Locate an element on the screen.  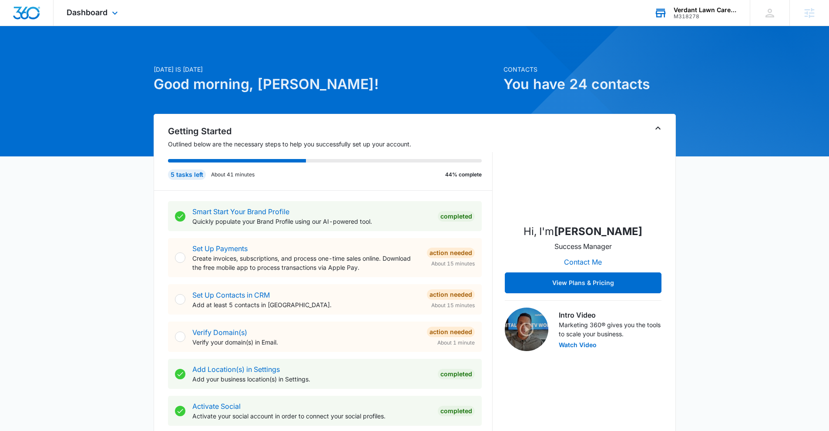
p: Activate your social account in order to connect your social profiles. is located at coordinates (311, 416).